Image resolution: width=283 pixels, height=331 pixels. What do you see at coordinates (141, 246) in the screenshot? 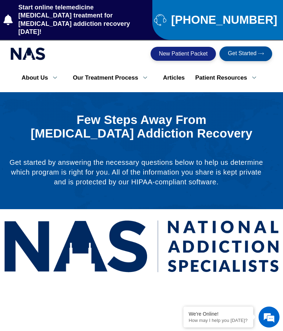
I see `img: National Addiction Specialists` at bounding box center [141, 246].